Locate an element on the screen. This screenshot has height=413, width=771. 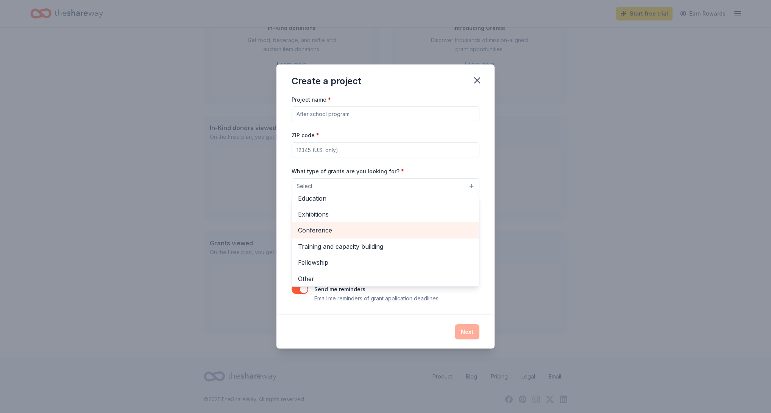
span: Fellowship is located at coordinates (386, 262).